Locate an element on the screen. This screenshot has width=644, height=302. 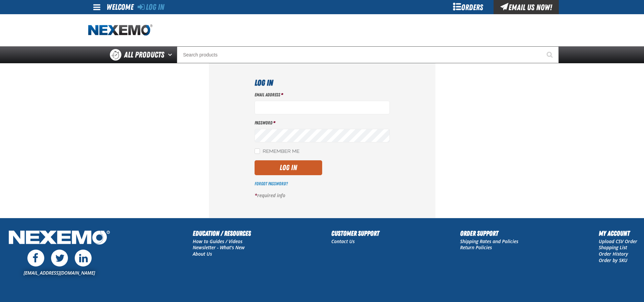
img: Nexemo logo is located at coordinates (120, 30).